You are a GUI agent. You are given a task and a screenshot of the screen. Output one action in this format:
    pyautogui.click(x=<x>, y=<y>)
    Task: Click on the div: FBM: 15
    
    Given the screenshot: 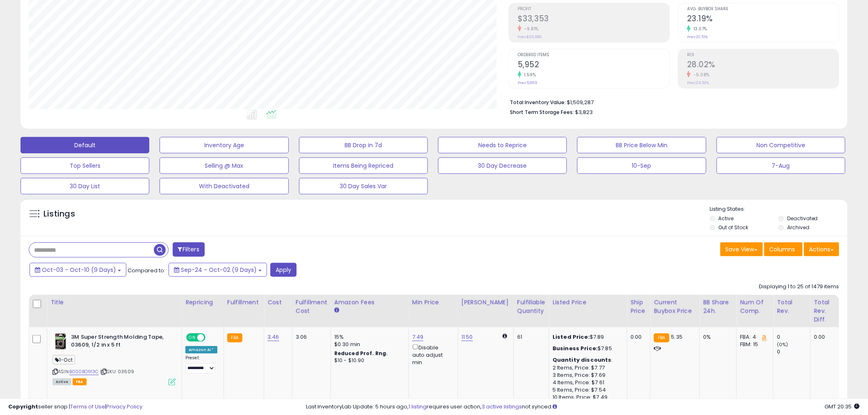 What is the action you would take?
    pyautogui.click(x=754, y=345)
    